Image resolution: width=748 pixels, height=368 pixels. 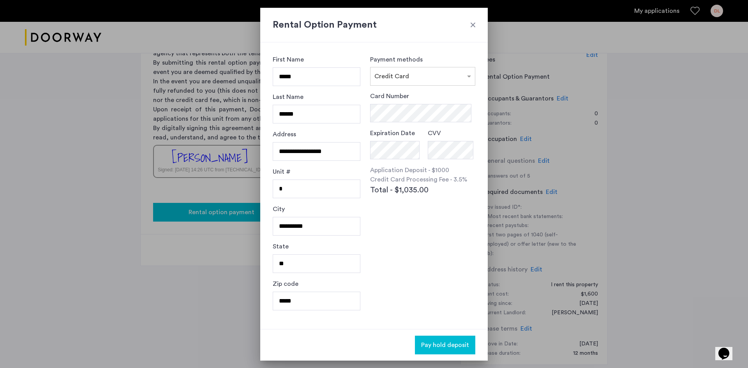 I want to click on label: City, so click(x=279, y=209).